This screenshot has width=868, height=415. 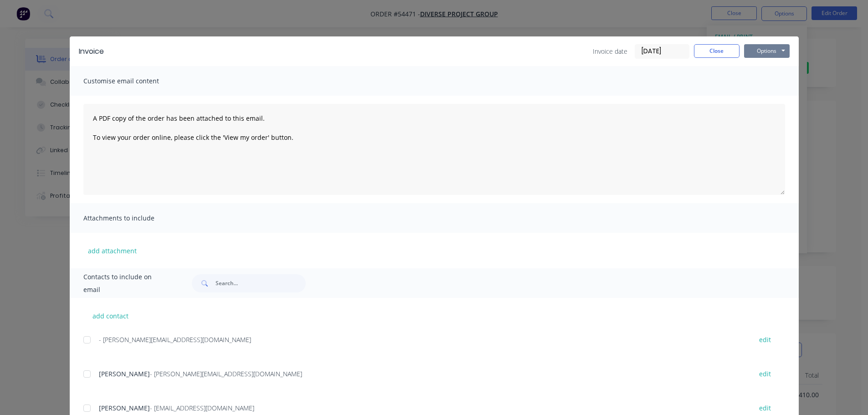 I want to click on span: Invoice date, so click(x=610, y=51).